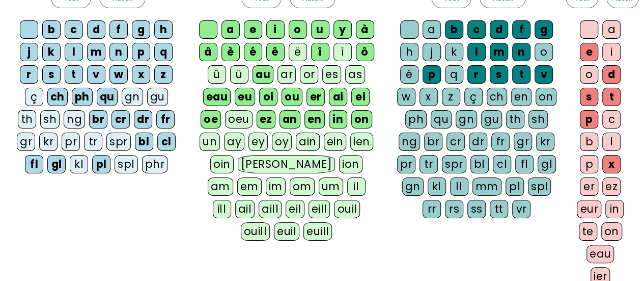 This screenshot has height=281, width=644. I want to click on div: ill, so click(222, 209).